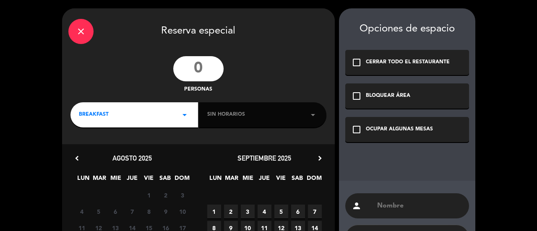 The image size is (537, 231). I want to click on input: 0, so click(198, 69).